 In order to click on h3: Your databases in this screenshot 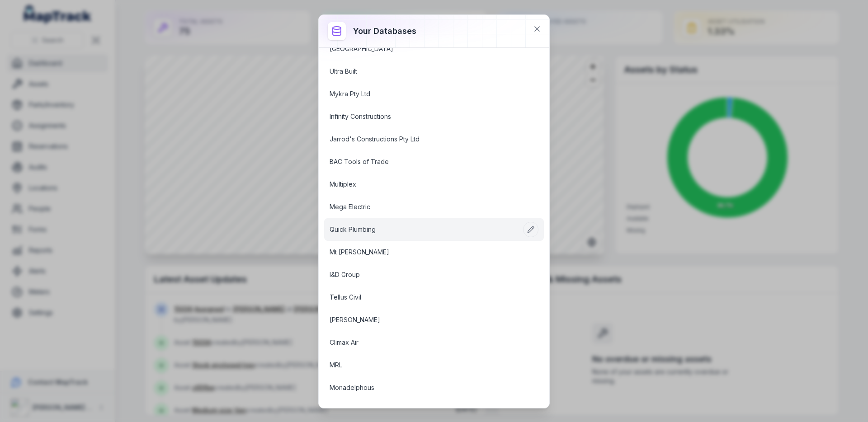, I will do `click(385, 31)`.